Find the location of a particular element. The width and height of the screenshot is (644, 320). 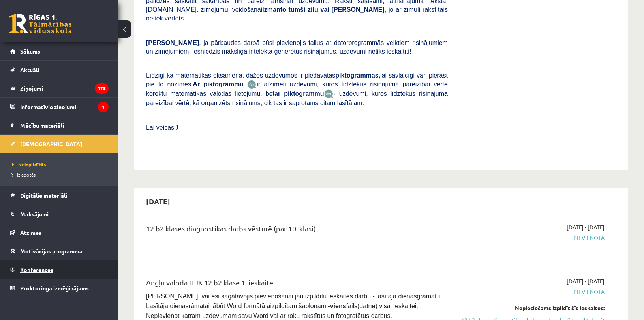

a: Izlabotās is located at coordinates (61, 175).